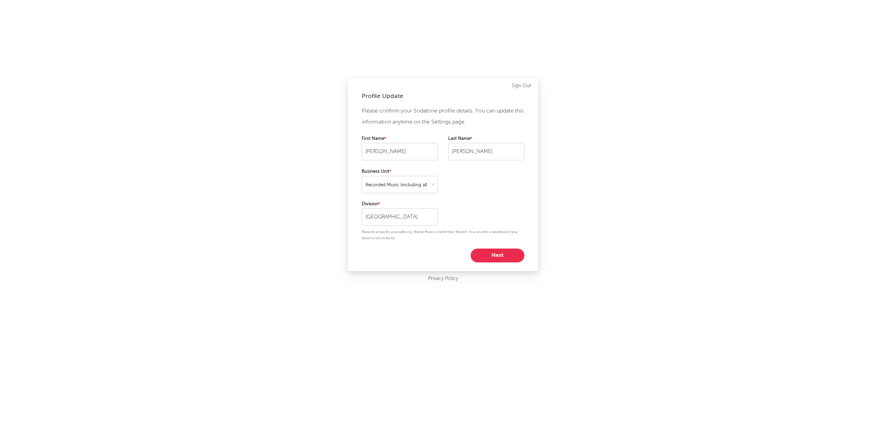 This screenshot has height=440, width=886. Describe the element at coordinates (400, 204) in the screenshot. I see `label: Division` at that location.